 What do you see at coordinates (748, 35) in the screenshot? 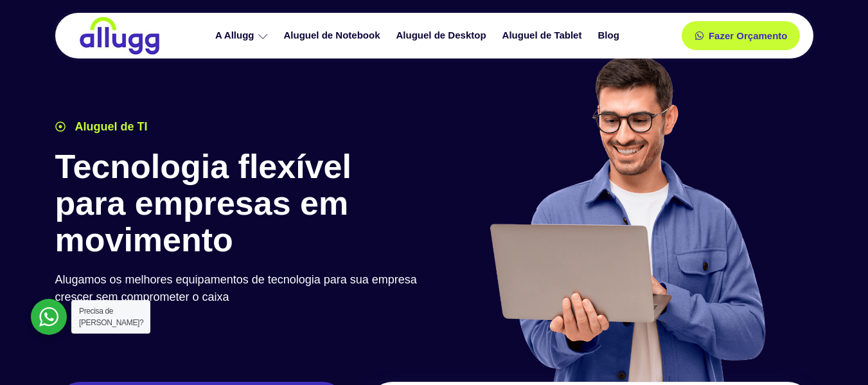
I see `span: Fazer Orçamento` at bounding box center [748, 35].